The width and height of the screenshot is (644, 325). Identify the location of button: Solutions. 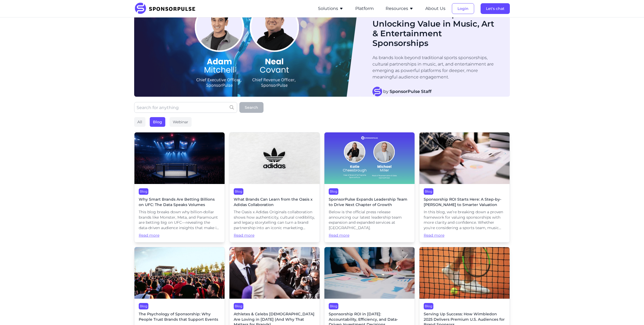
(330, 9).